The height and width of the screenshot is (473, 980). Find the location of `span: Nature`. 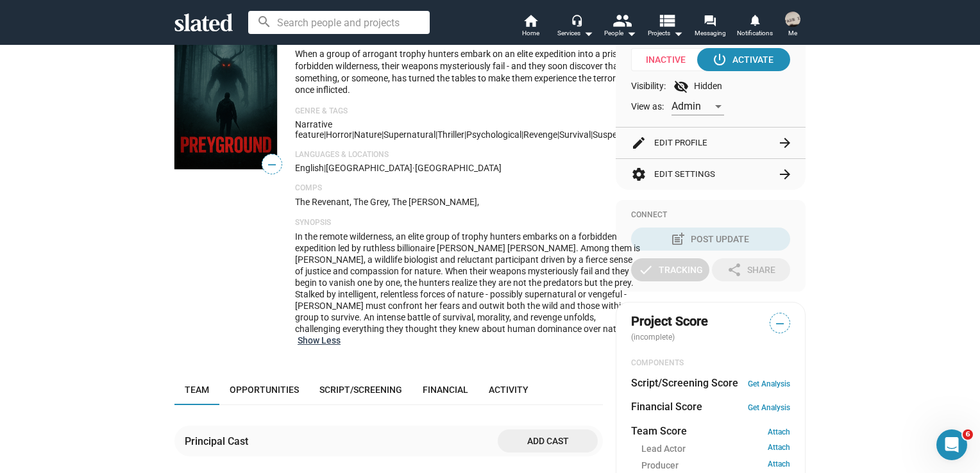

span: Nature is located at coordinates (368, 135).